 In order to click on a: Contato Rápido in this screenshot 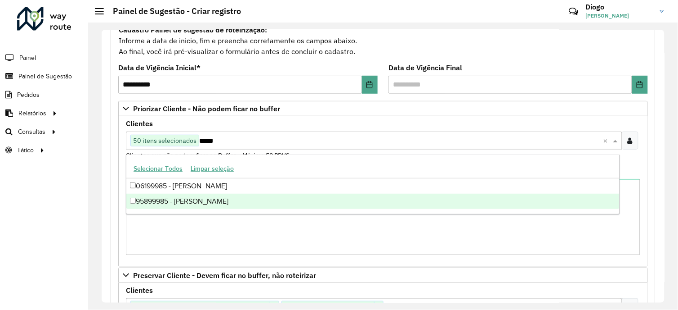, I will do `click(574, 11)`.